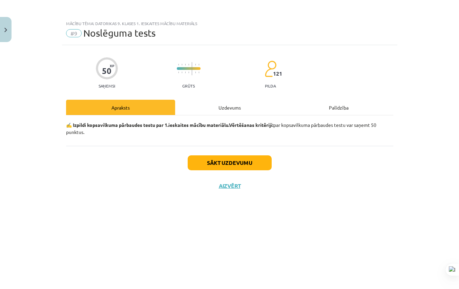 Image resolution: width=459 pixels, height=289 pixels. I want to click on img: students-c634bb4e5e11cddfef0936a35e636f08e4e9abd3cc4e673bd6f9a4125e45ecb1.svg, so click(271, 69).